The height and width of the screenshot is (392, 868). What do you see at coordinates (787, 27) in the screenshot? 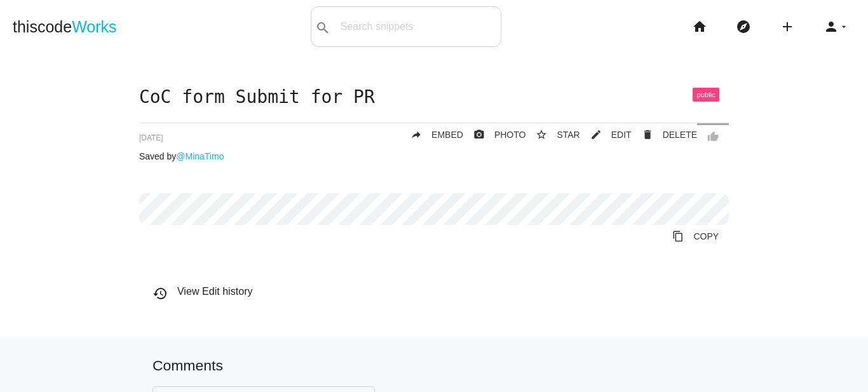
I see `i: add` at bounding box center [787, 27].